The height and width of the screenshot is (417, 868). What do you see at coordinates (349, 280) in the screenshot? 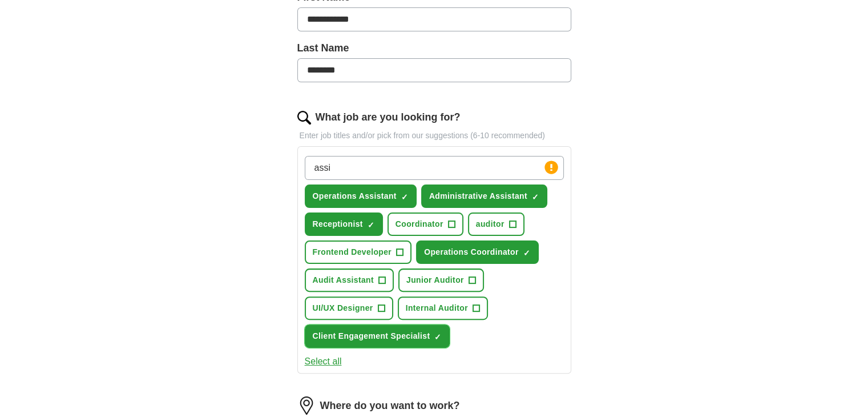
I see `button: Audit Assistant` at bounding box center [349, 280].